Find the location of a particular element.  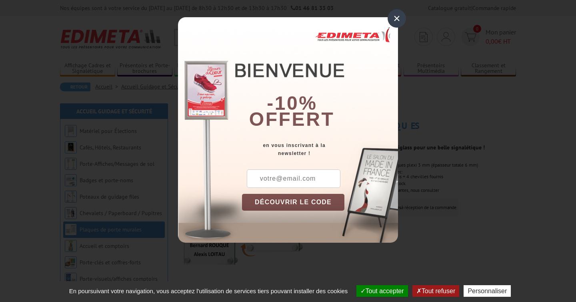

span: En poursuivant votre navigation, vous acceptez l'utilisation de services tiers pouvant installer ... is located at coordinates (209, 291).